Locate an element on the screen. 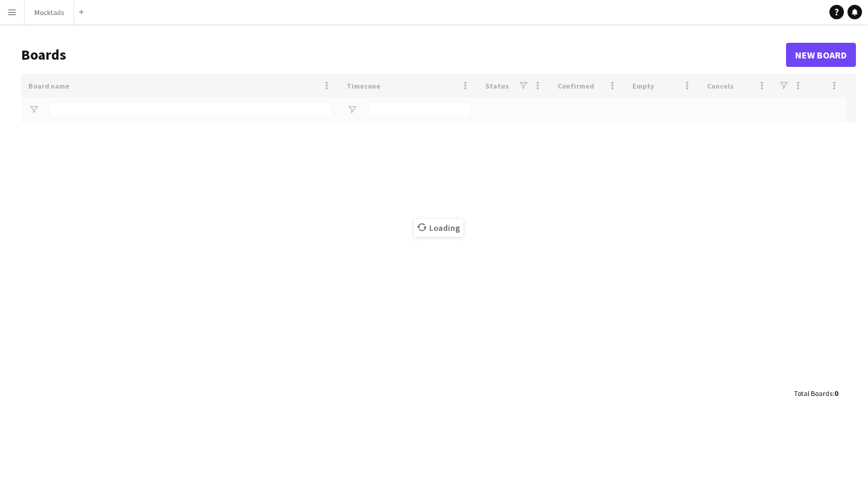 This screenshot has height=490, width=868. span: Loading is located at coordinates (439, 228).